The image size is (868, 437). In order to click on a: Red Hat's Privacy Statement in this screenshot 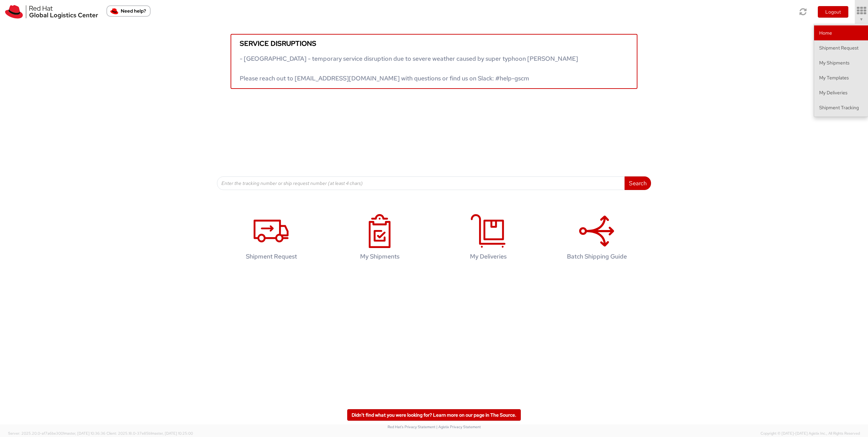, I will do `click(411, 427)`.